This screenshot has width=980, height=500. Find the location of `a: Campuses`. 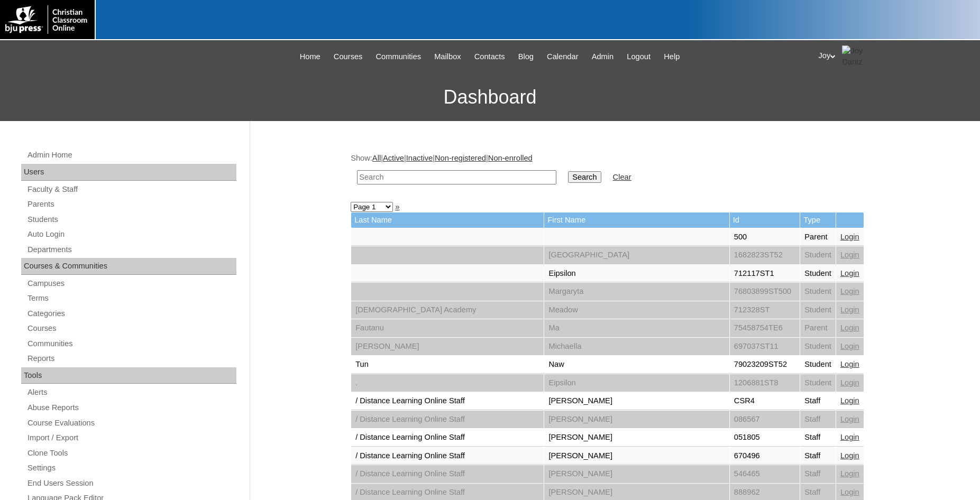

a: Campuses is located at coordinates (131, 283).